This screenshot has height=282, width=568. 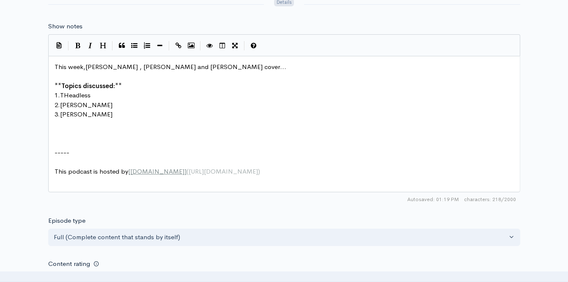 What do you see at coordinates (210, 46) in the screenshot?
I see `button: Toggle Preview` at bounding box center [210, 46].